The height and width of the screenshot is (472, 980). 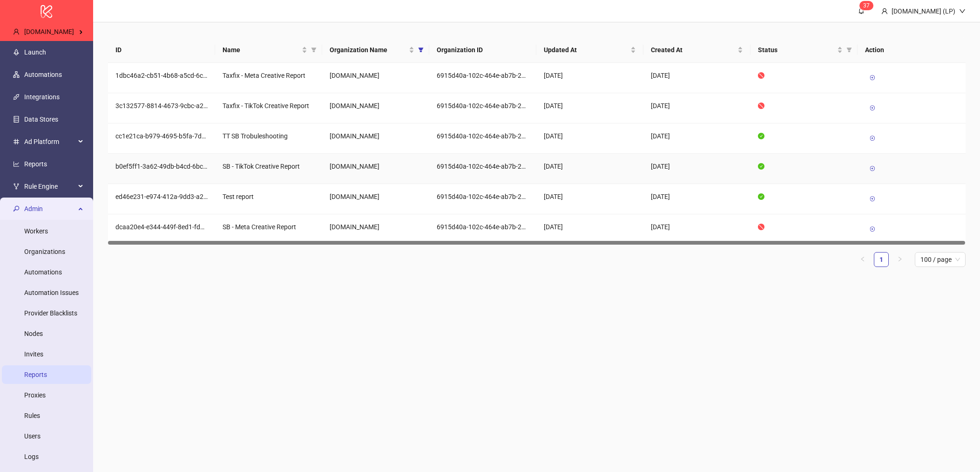 What do you see at coordinates (863, 259) in the screenshot?
I see `button: left` at bounding box center [863, 259].